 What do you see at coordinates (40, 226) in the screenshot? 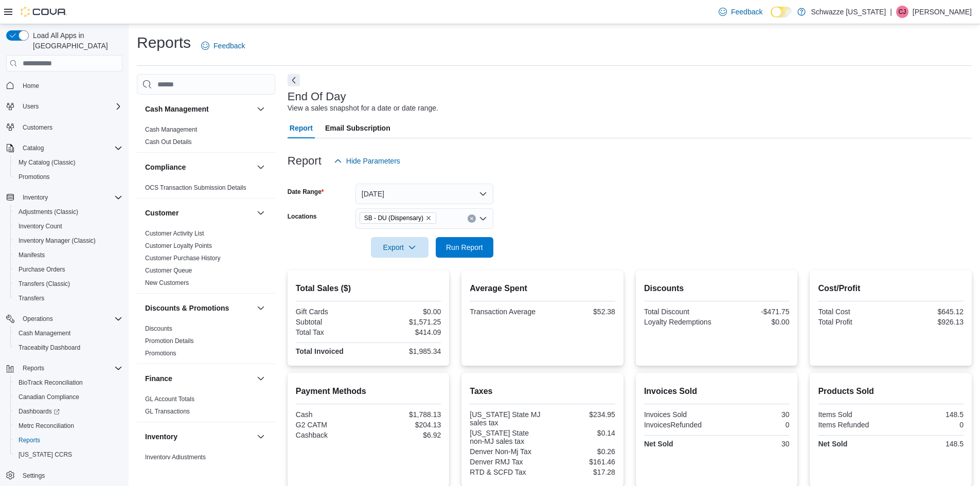
I see `a: Inventory Count` at bounding box center [40, 226].